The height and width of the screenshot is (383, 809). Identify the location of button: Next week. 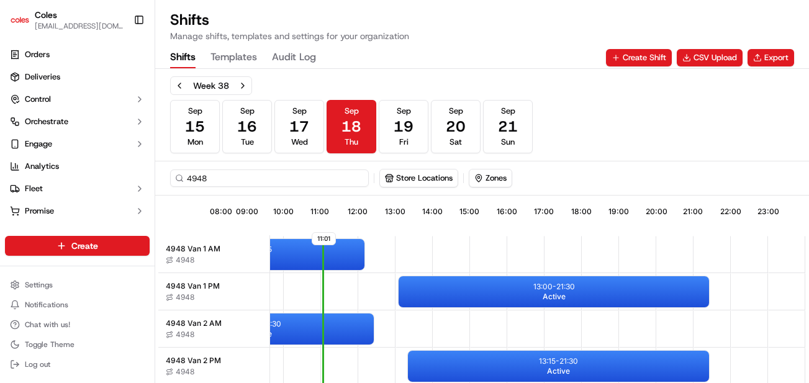
(243, 86).